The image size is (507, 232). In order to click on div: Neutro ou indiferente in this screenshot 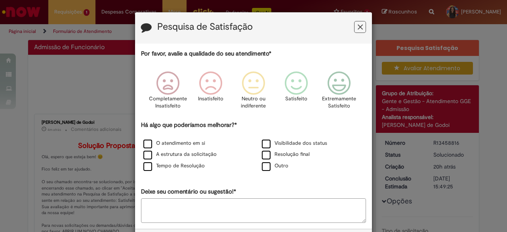, I will do `click(254, 92)`.